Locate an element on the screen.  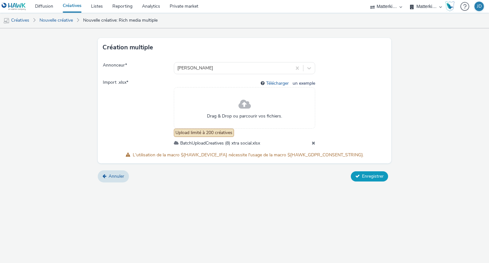
button: Enregistrer is located at coordinates (369, 176).